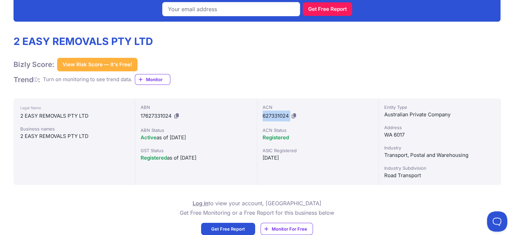  I want to click on a: Monitor For Free, so click(287, 229).